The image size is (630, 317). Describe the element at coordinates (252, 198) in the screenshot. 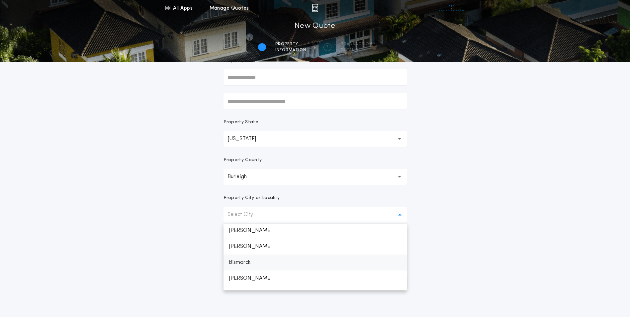

I see `p: Property City or Locality` at that location.